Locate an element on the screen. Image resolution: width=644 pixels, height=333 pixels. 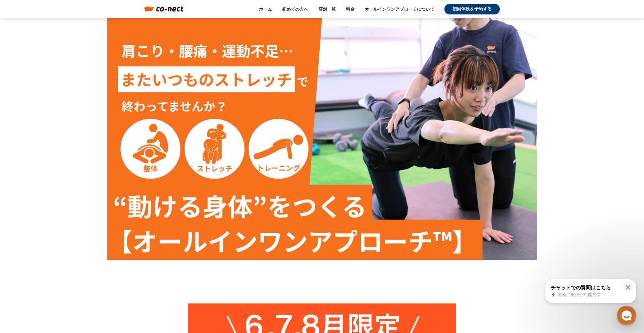
a: 料金 is located at coordinates (350, 9).